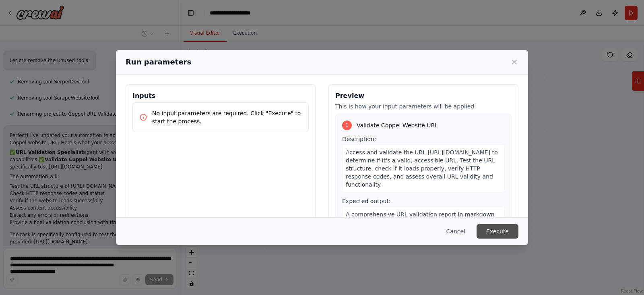  What do you see at coordinates (420, 239) in the screenshot?
I see `span: A comprehensive URL validation report in markdown format that includes: - URL Validity Status (Va...` at bounding box center [420, 239].